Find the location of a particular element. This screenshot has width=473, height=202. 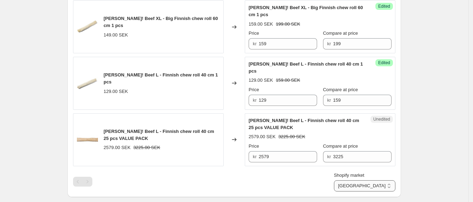

img: nauta40_80x.jpg is located at coordinates (87, 140).